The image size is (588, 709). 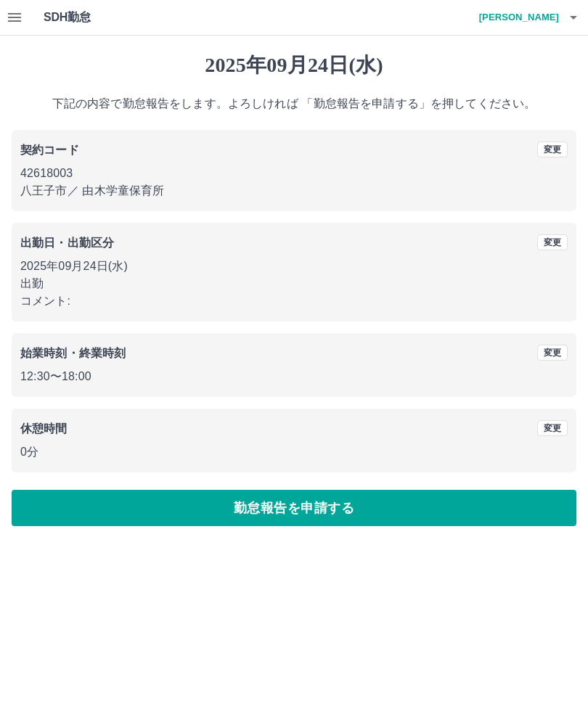 I want to click on h1: 2025年09月24日(水), so click(x=294, y=65).